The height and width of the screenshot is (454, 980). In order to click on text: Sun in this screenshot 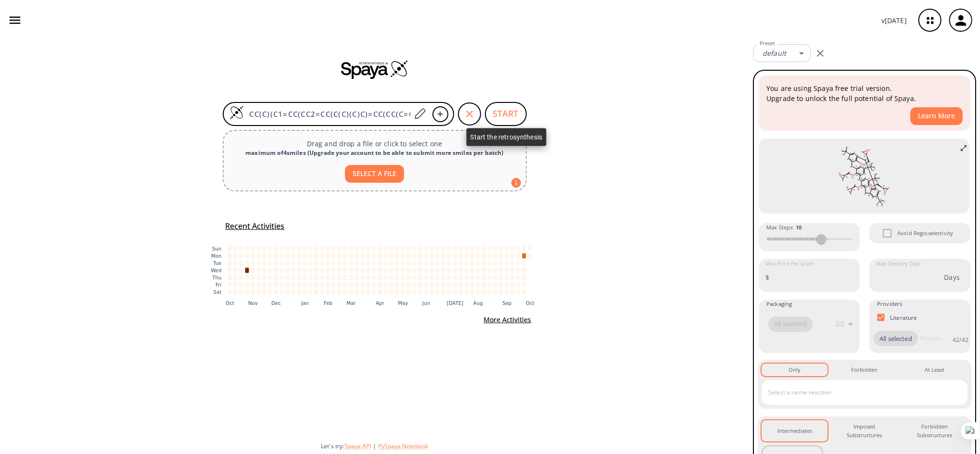, I will do `click(217, 249)`.